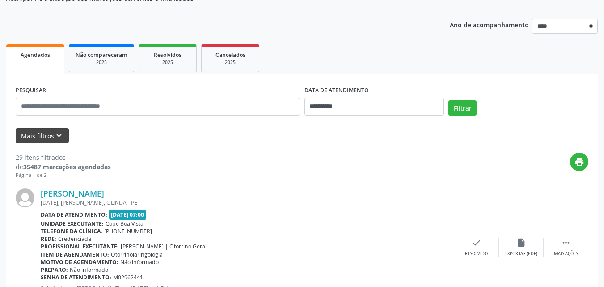  I want to click on button: Mais filtroskeyboard_arrow_down, so click(42, 135).